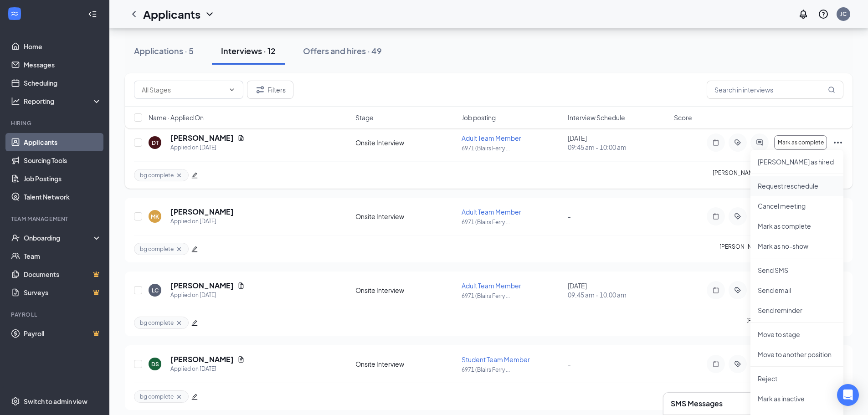  What do you see at coordinates (155, 364) in the screenshot?
I see `div: DS` at bounding box center [155, 364].